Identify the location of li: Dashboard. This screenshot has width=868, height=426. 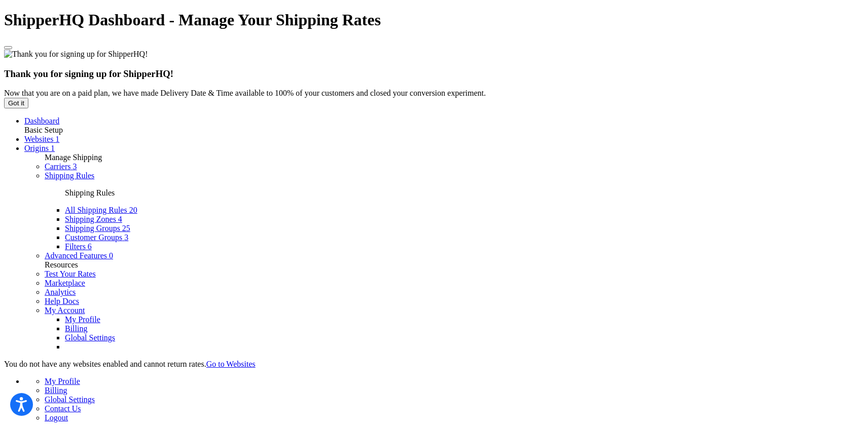
(444, 122).